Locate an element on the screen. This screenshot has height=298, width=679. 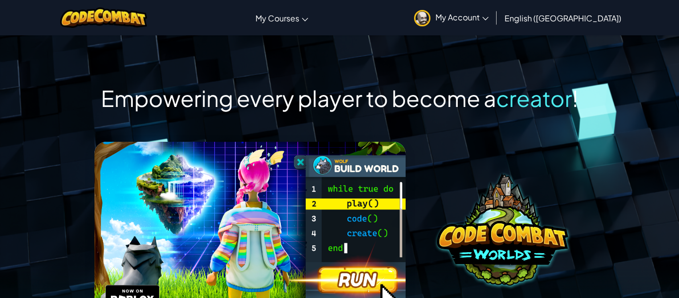
img: avatar is located at coordinates (422, 18).